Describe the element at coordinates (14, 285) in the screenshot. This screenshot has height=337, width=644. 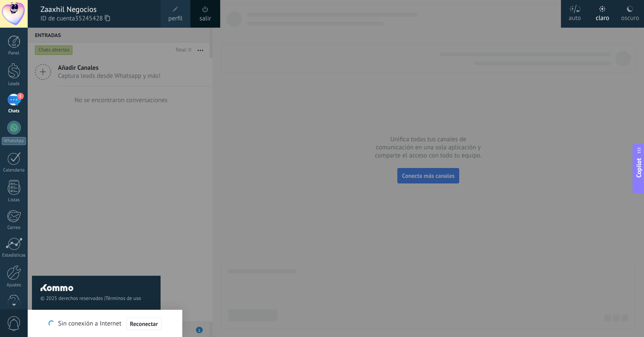
I see `div: Ajustes` at that location.